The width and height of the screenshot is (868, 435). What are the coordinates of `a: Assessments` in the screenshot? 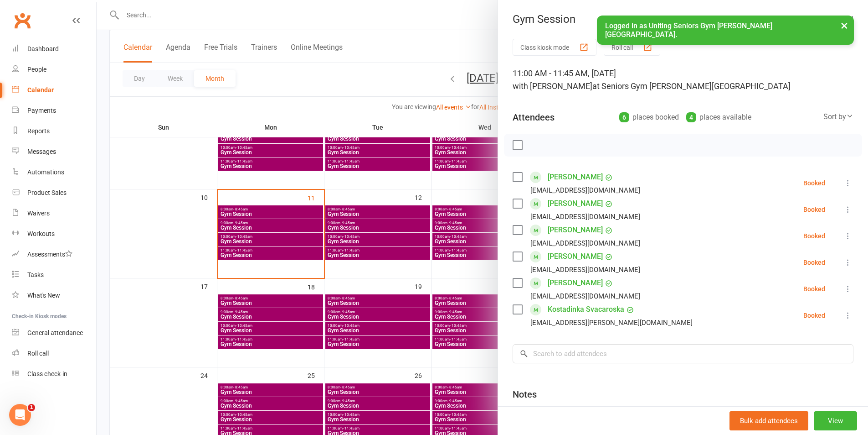 It's located at (53, 254).